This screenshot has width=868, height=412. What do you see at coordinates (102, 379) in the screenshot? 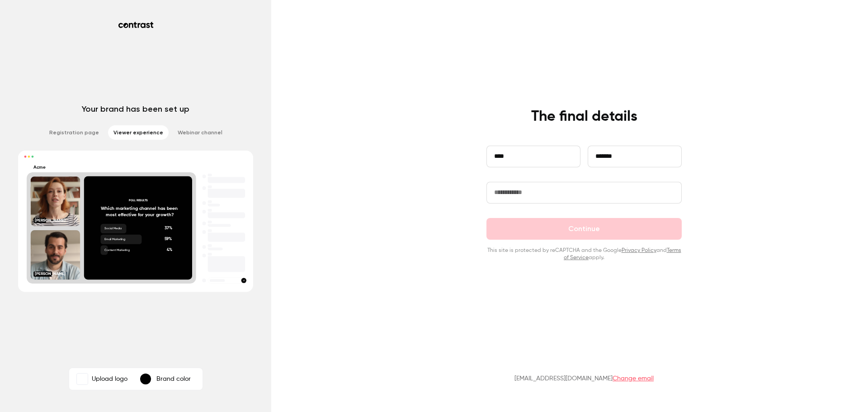
I see `label: AcmeUpload logo` at bounding box center [102, 379].